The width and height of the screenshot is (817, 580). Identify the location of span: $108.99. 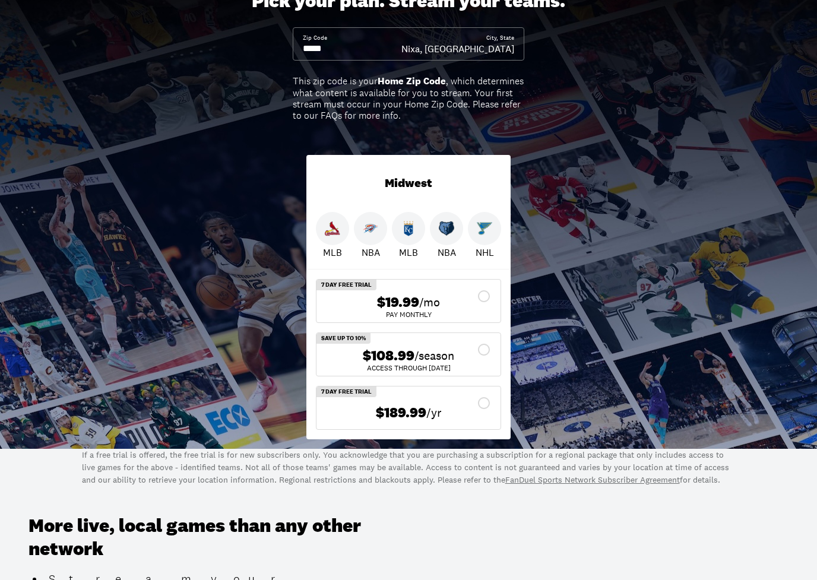
(388, 356).